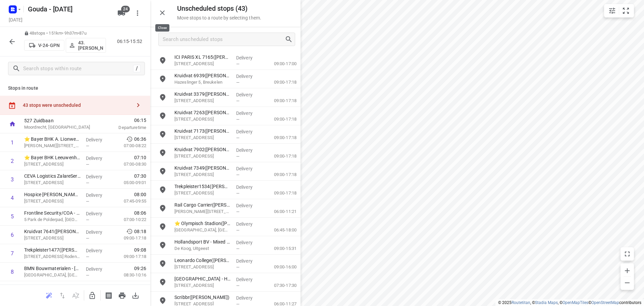  Describe the element at coordinates (280, 248) in the screenshot. I see `p: 09:00-15:31` at that location.